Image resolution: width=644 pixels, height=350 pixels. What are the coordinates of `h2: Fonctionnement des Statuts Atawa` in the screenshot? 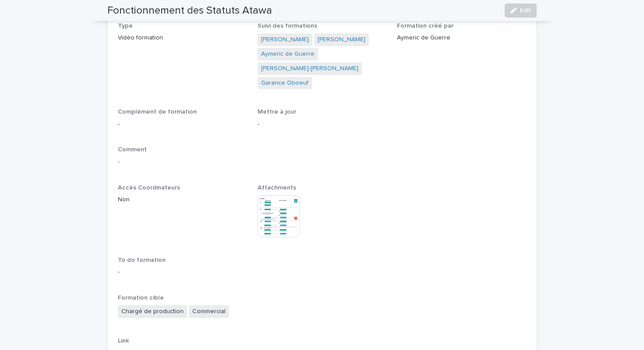 It's located at (189, 10).